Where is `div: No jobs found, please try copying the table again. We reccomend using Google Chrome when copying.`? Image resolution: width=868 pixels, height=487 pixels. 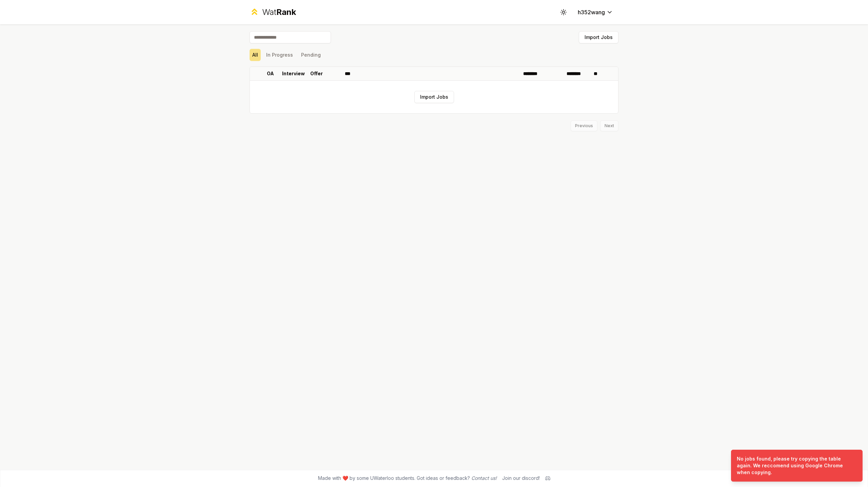 div: No jobs found, please try copying the table again. We reccomend using Google Chrome when copying. is located at coordinates (796, 466).